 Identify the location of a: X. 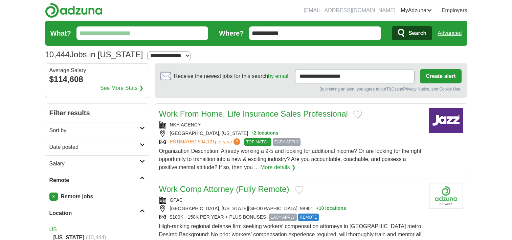
(53, 196).